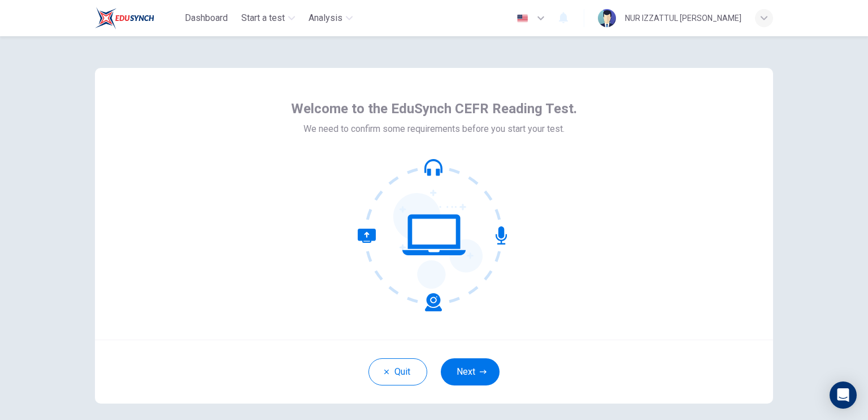 The height and width of the screenshot is (420, 868). Describe the element at coordinates (268, 18) in the screenshot. I see `button: Start a test` at that location.